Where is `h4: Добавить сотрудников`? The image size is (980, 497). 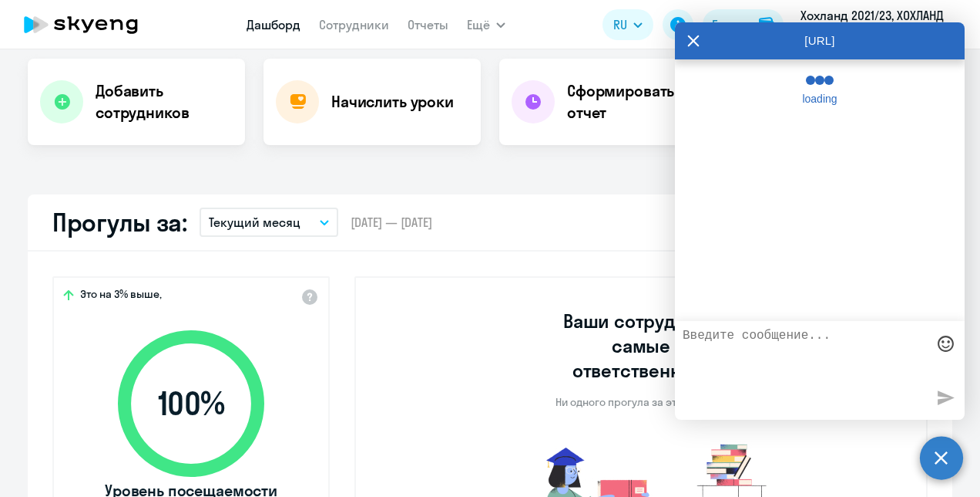 h4: Добавить сотрудников is located at coordinates (164, 102).